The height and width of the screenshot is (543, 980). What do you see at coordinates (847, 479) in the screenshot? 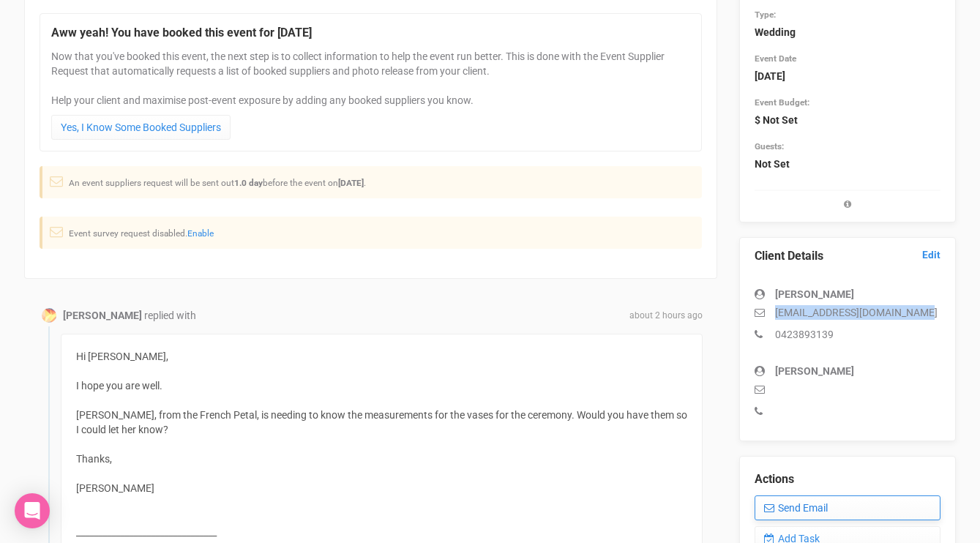
I see `legend: Actions` at bounding box center [847, 479].